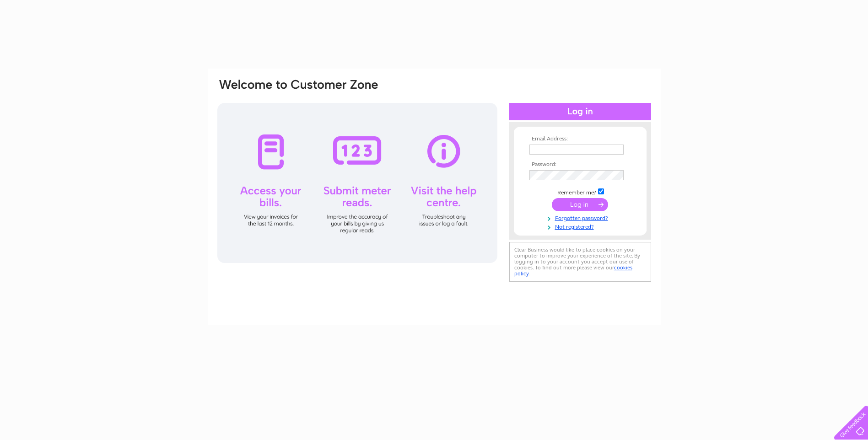  Describe the element at coordinates (573, 271) in the screenshot. I see `a: cookies policy` at that location.